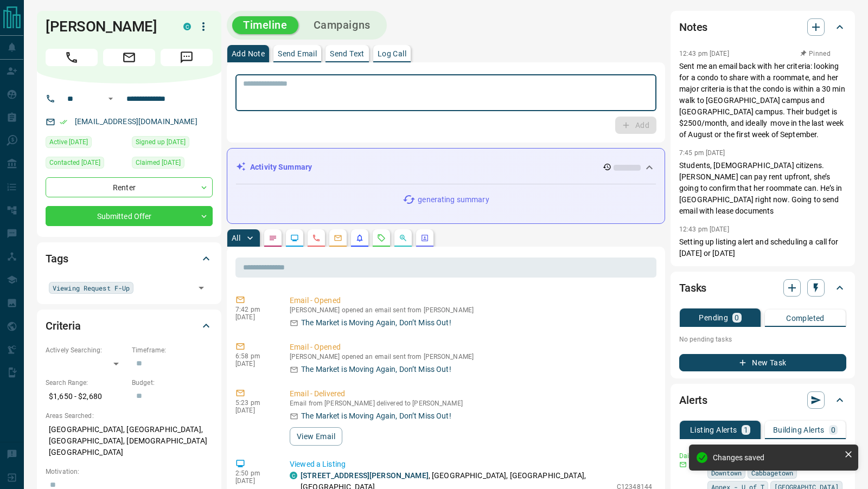 The width and height of the screenshot is (868, 489). Describe the element at coordinates (382, 238) in the screenshot. I see `svg: Requests` at that location.